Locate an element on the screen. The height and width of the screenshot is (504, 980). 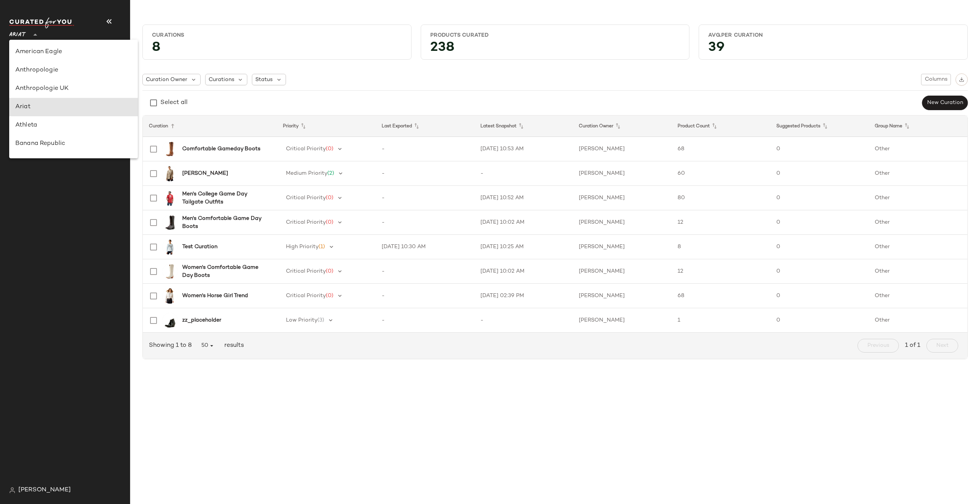
div: 39 is located at coordinates (833, 49).